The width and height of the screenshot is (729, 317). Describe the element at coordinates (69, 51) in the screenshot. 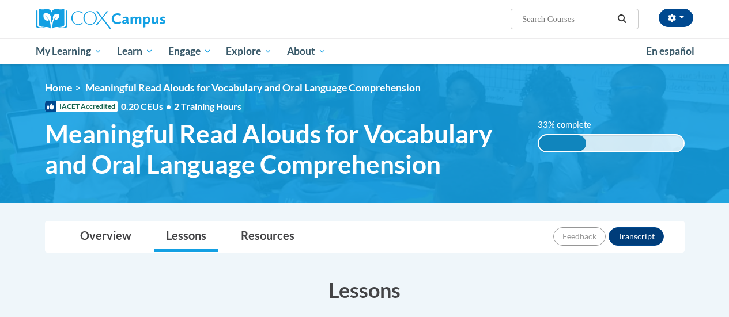

I see `a: My Learning` at that location.